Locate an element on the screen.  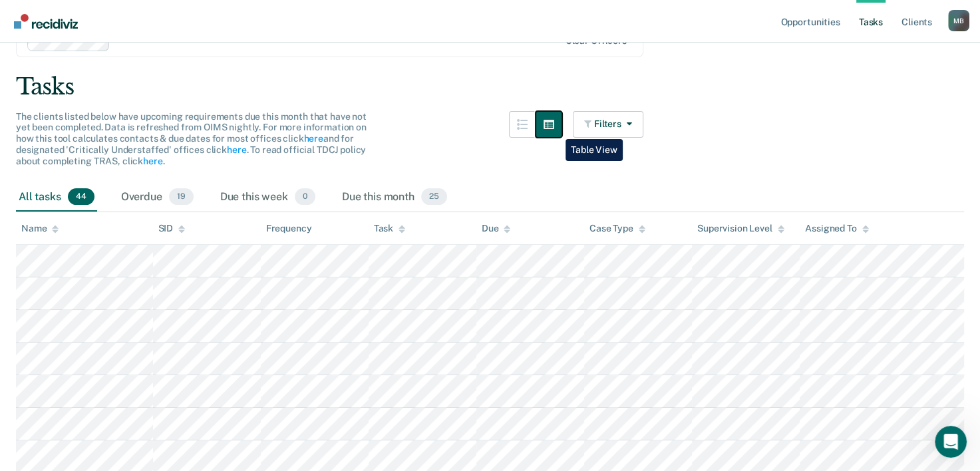
div: Overdue19 is located at coordinates (157, 197).